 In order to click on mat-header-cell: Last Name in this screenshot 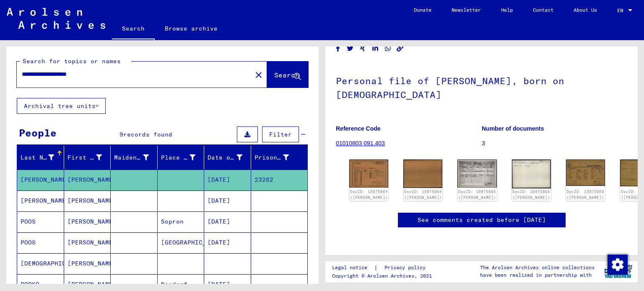, I will do `click(41, 158)`.